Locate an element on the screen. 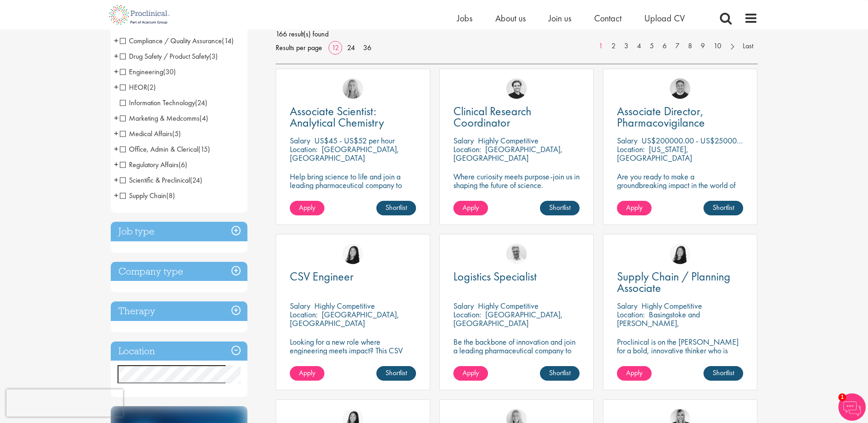 The height and width of the screenshot is (423, 868). span: (24) is located at coordinates (196, 180).